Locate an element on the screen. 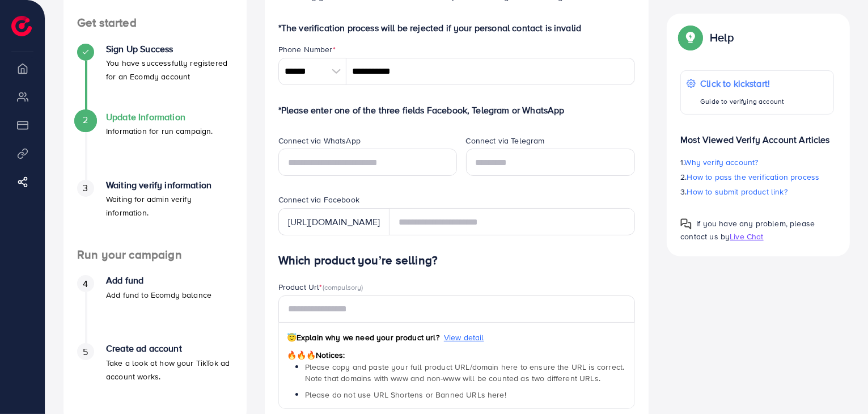 Image resolution: width=868 pixels, height=414 pixels. p: Guide to verifying account is located at coordinates (742, 101).